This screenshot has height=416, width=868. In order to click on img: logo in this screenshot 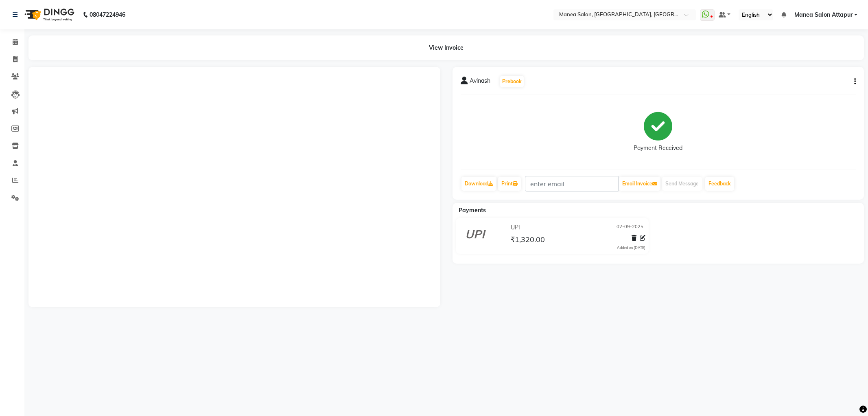, I will do `click(49, 15)`.